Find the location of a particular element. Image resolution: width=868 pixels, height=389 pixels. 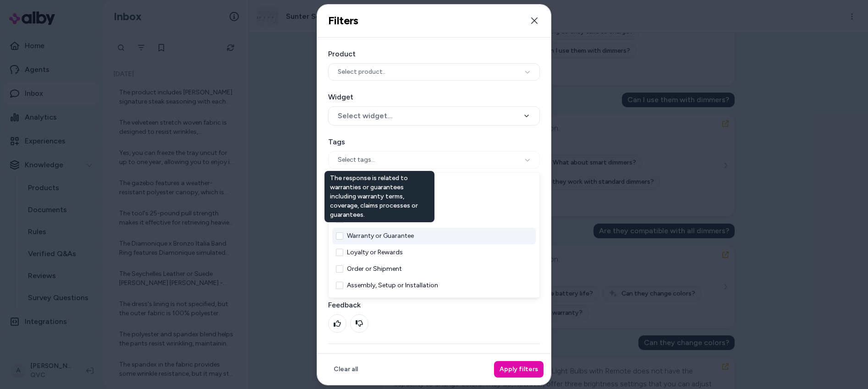

button: Assembly, Setup or Installation is located at coordinates (392, 285).